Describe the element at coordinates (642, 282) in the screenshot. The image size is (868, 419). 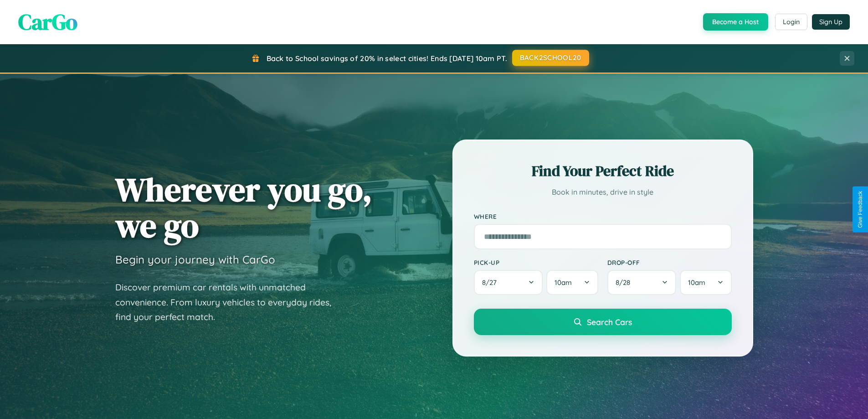
I see `button: 8/28` at that location.